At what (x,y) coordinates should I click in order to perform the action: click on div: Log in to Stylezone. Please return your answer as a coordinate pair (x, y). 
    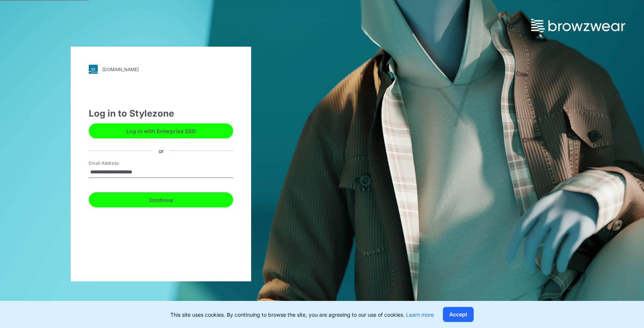
    Looking at the image, I should click on (161, 114).